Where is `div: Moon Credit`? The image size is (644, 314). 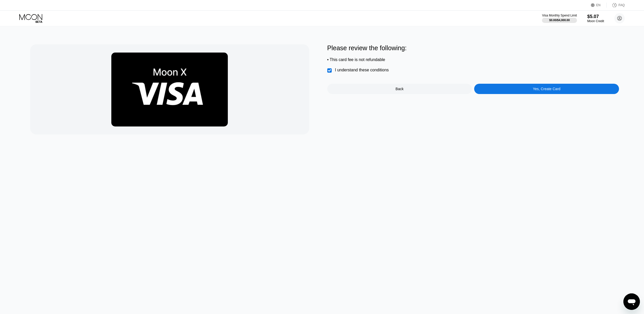
div: Moon Credit is located at coordinates (596, 21).